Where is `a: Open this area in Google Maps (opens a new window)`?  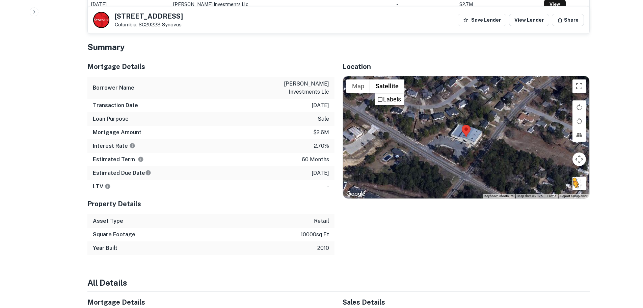
a: Open this area in Google Maps (opens a new window) is located at coordinates (356, 194).